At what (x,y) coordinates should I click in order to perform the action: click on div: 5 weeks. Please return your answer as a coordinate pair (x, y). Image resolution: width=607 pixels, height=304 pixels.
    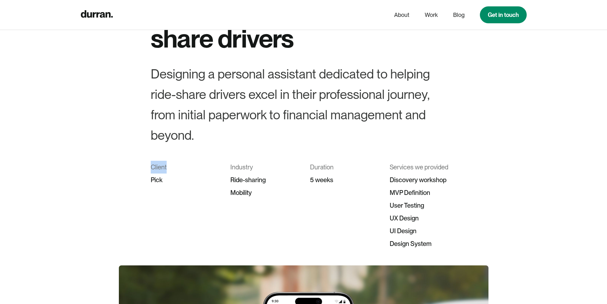
    Looking at the image, I should click on (344, 180).